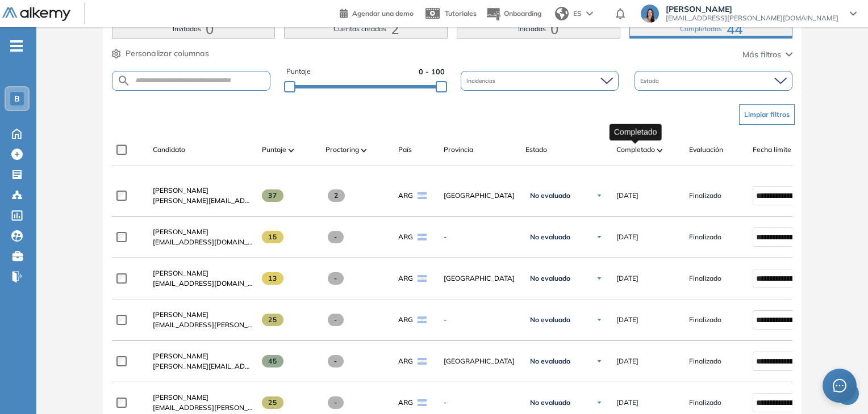 The height and width of the screenshot is (414, 868). Describe the element at coordinates (17, 99) in the screenshot. I see `span: B` at that location.